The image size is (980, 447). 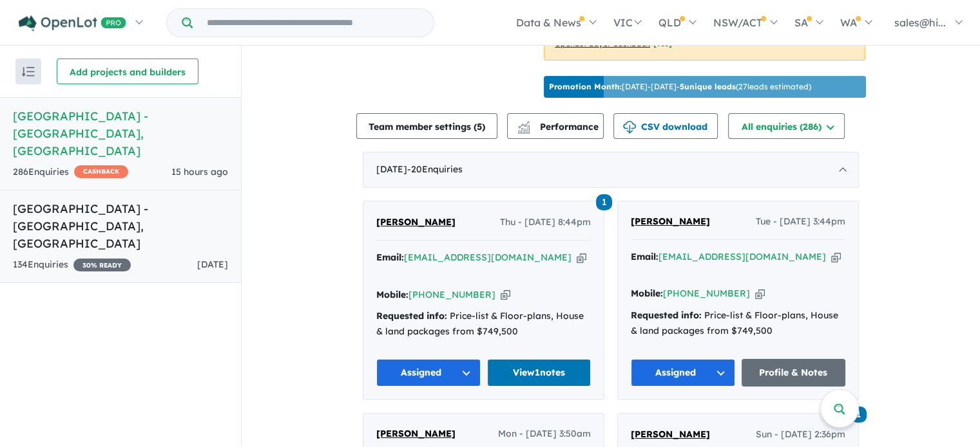 What do you see at coordinates (427, 127) in the screenshot?
I see `button: Team member settings (5)` at bounding box center [427, 127].